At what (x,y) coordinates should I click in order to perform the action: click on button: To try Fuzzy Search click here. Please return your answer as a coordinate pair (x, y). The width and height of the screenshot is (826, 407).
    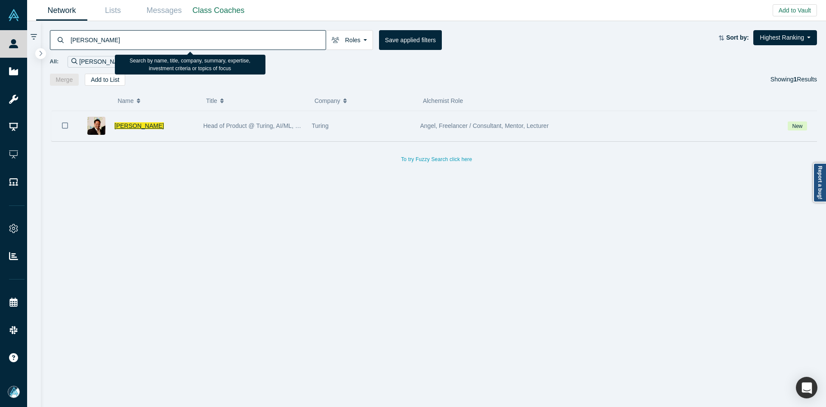
    Looking at the image, I should click on (436, 159).